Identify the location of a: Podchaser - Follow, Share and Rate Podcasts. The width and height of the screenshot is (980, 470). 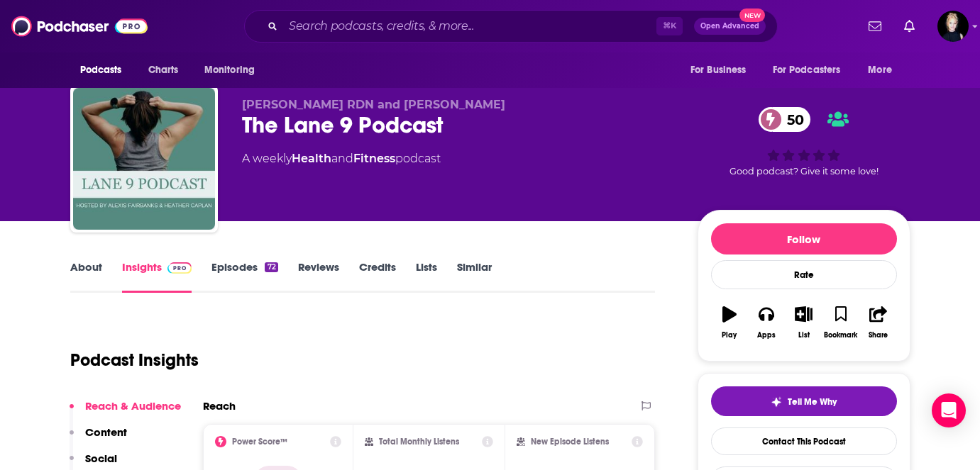
(79, 26).